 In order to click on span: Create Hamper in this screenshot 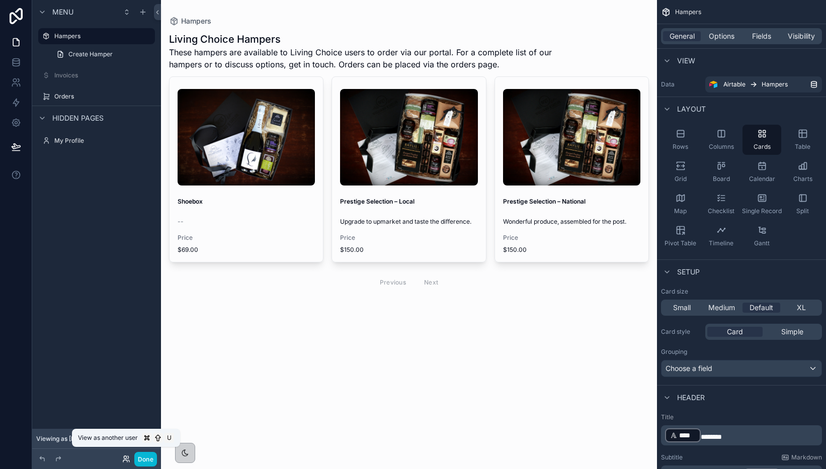, I will do `click(91, 54)`.